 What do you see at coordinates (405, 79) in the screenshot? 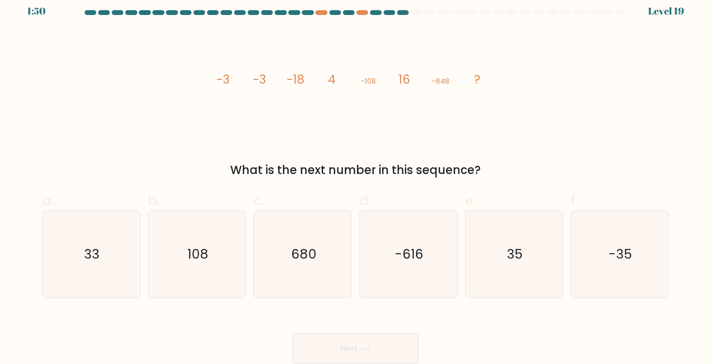
I see `tspan: 16` at bounding box center [405, 79].